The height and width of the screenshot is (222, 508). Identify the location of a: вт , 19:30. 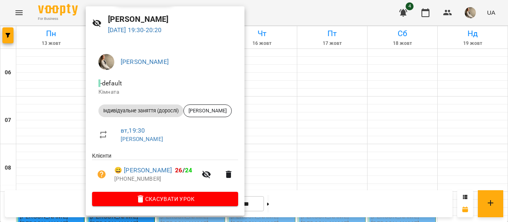
(132, 130).